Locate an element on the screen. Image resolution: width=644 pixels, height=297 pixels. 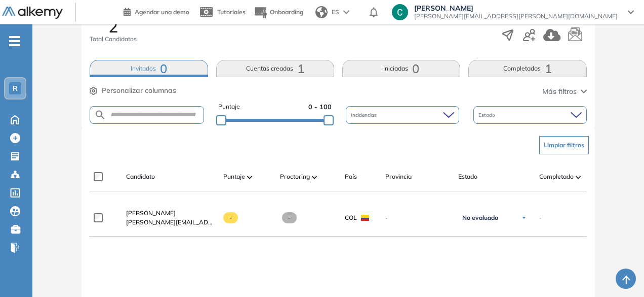
button: Personalizar columnas is located at coordinates (132, 90).